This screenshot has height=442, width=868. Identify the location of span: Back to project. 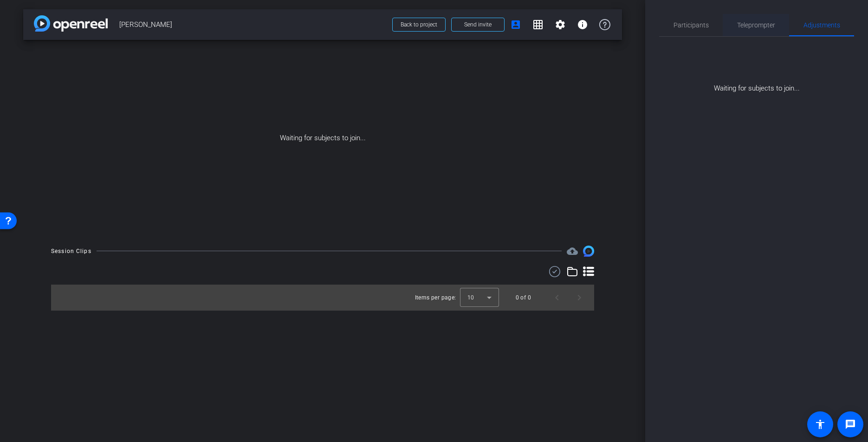
(419, 25).